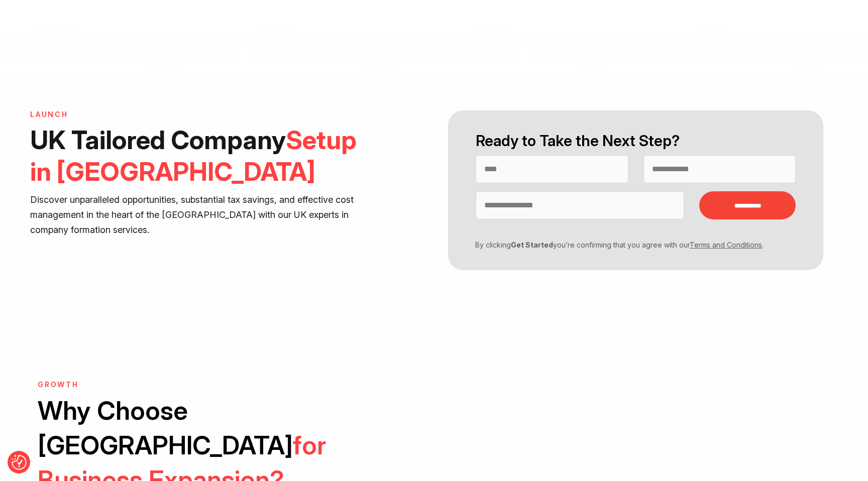 The image size is (868, 481). I want to click on strong: Get Started, so click(531, 244).